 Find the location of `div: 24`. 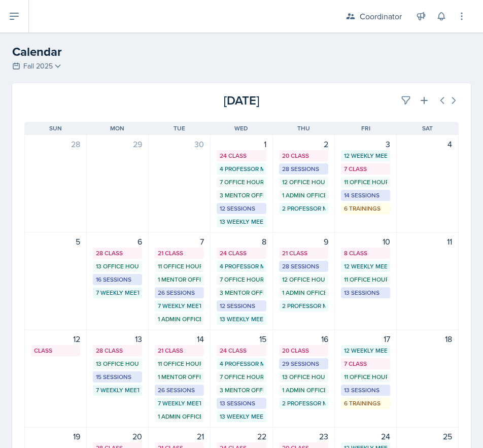

div: 24 is located at coordinates (365, 436).